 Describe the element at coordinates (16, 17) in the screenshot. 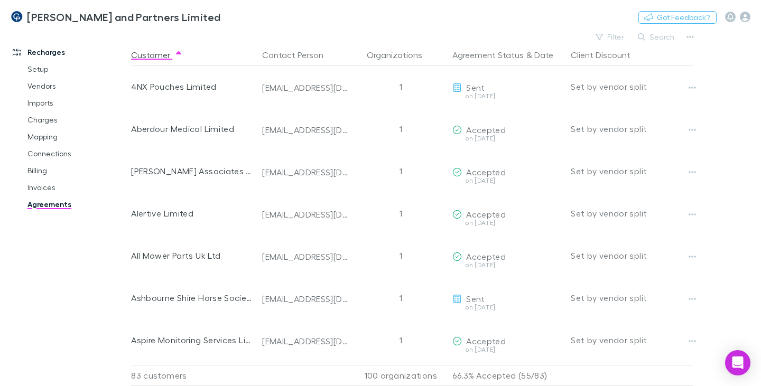

I see `img: Coates and Partners Limited's Logo` at that location.